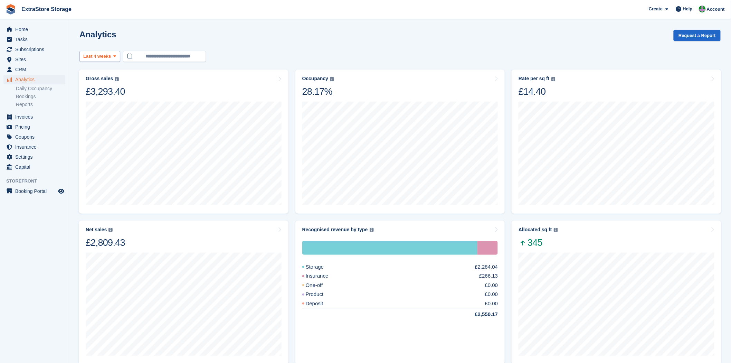 The height and width of the screenshot is (363, 731). Describe the element at coordinates (36, 157) in the screenshot. I see `span: Settings` at that location.